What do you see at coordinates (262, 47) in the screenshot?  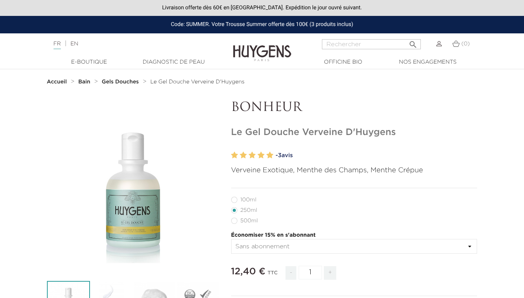 I see `img: Huygens` at bounding box center [262, 47].